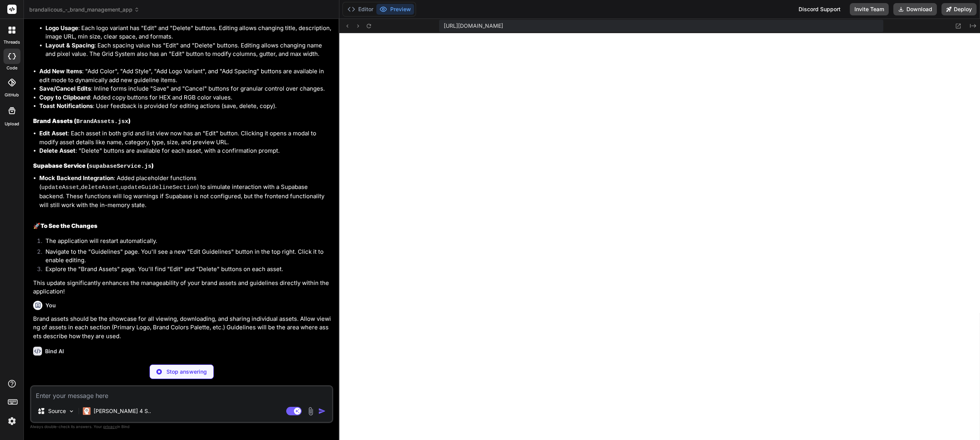  What do you see at coordinates (185, 106) in the screenshot?
I see `li: : User feedback is provided for editing actions (save, delete, copy).` at bounding box center [185, 106].